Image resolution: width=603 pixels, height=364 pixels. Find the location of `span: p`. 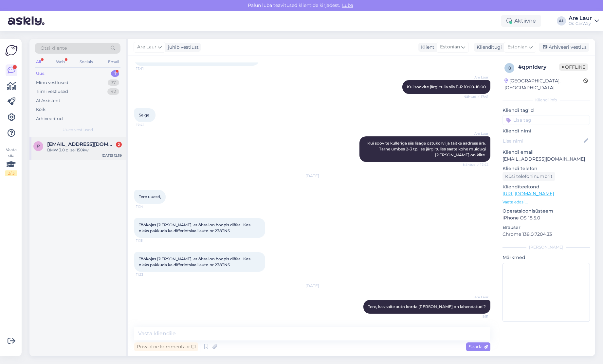

span: p is located at coordinates (39, 146).